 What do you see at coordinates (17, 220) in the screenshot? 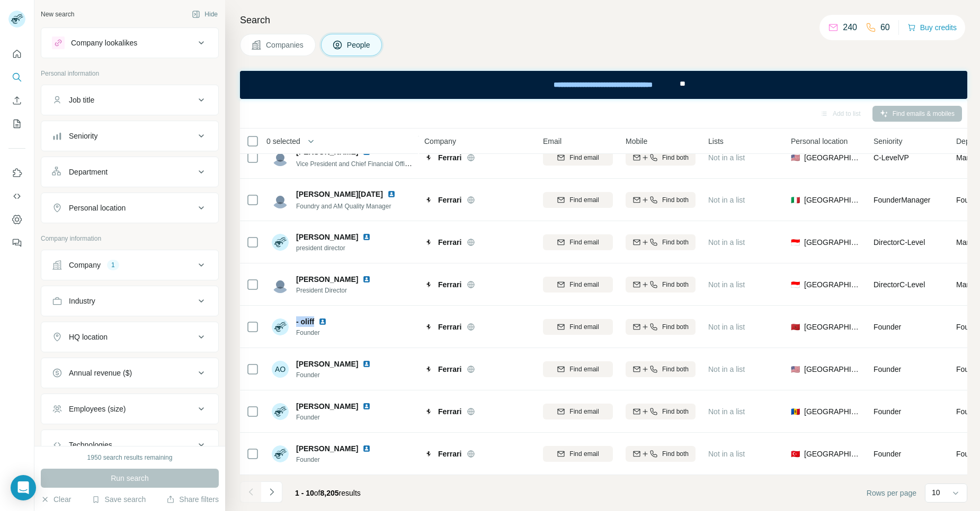
I see `button: Dashboard` at bounding box center [17, 220].